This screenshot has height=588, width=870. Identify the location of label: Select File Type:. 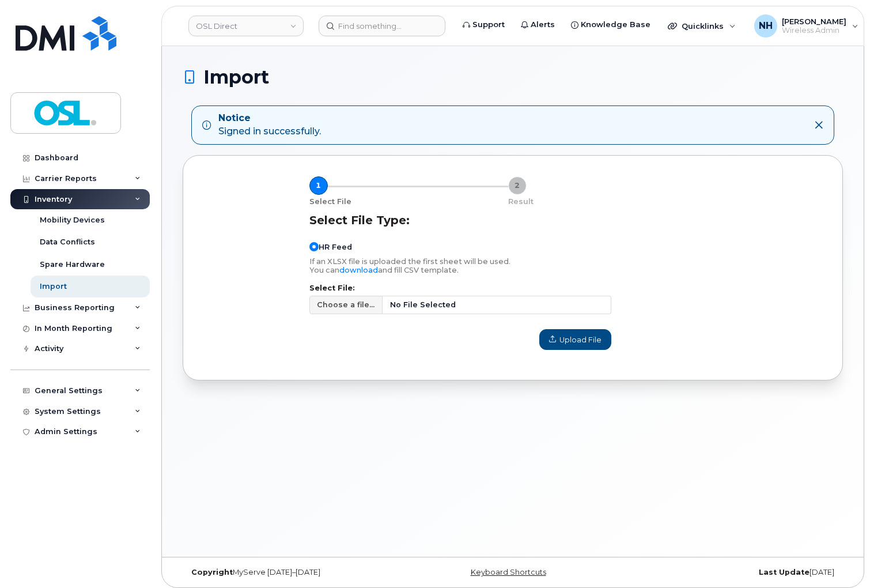
(360, 220).